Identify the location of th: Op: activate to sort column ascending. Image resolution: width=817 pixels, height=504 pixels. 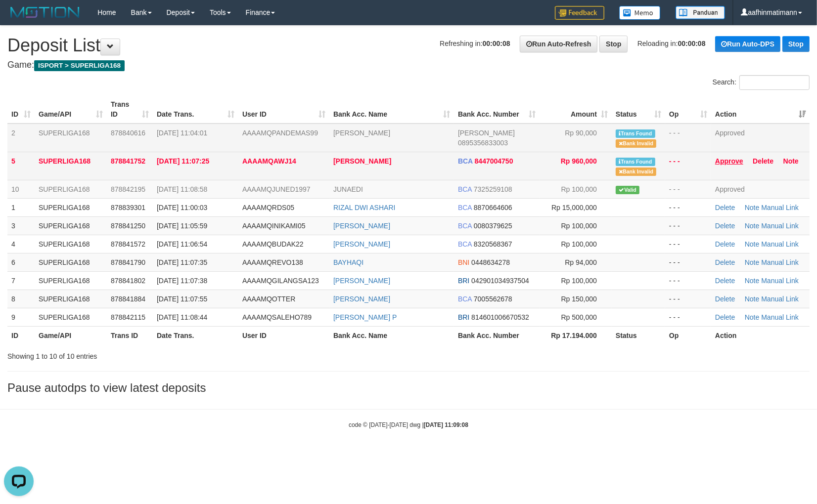
(688, 110).